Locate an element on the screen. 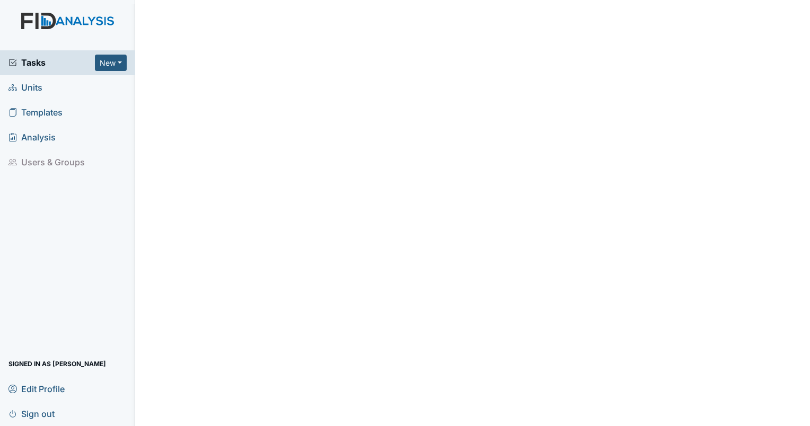  a: Tasks is located at coordinates (51, 63).